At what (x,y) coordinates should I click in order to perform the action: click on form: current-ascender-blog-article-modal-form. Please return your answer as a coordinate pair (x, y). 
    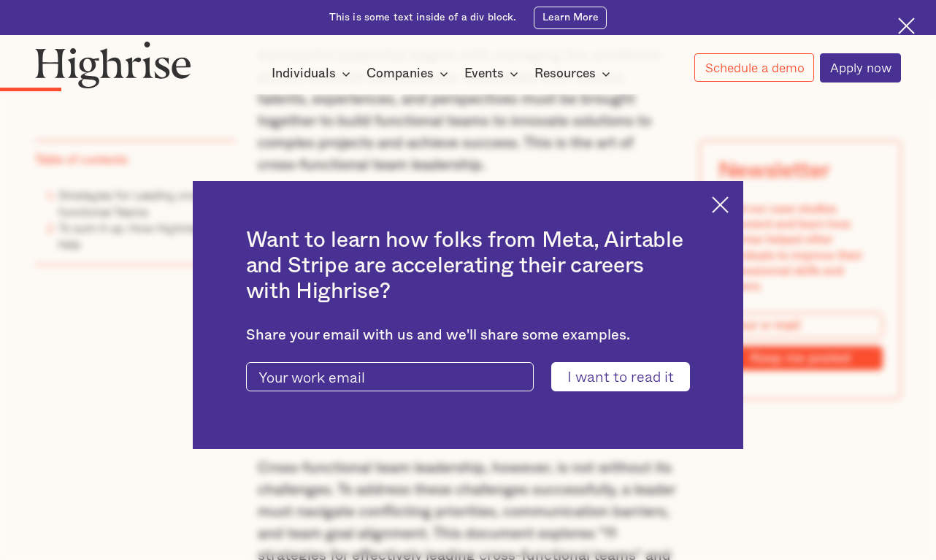
    Looking at the image, I should click on (468, 377).